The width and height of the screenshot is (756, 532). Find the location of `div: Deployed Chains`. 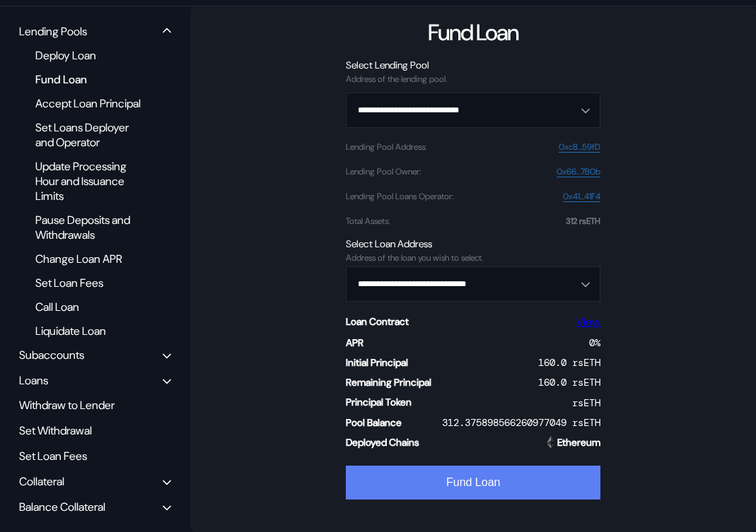

div: Deployed Chains is located at coordinates (382, 443).